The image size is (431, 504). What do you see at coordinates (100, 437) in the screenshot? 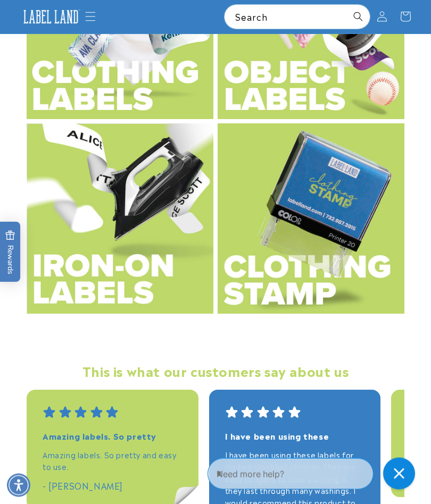
I see `strong: Amazing labels. So pretty` at bounding box center [100, 437].